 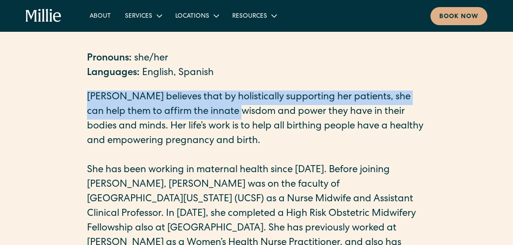 What do you see at coordinates (178, 73) in the screenshot?
I see `div: English, Spanish` at bounding box center [178, 73].